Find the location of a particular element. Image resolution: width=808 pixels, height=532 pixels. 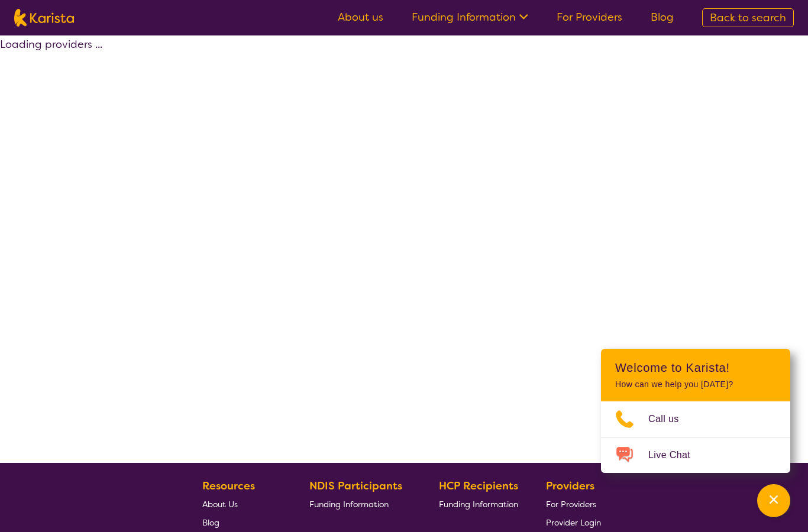

span: Call us is located at coordinates (670, 419).